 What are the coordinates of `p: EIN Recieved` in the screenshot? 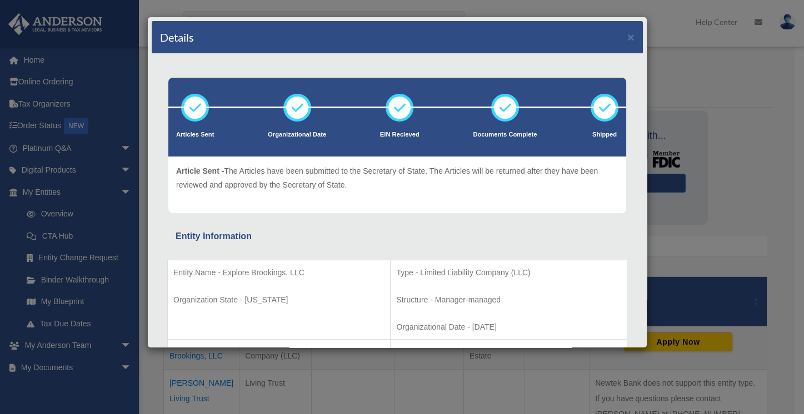 It's located at (399, 135).